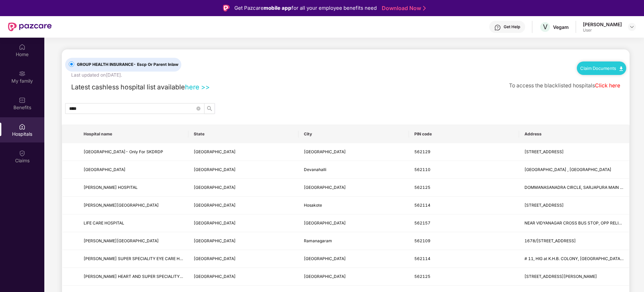 This screenshot has height=292, width=644. Describe the element at coordinates (277, 8) in the screenshot. I see `strong: mobile app` at that location.